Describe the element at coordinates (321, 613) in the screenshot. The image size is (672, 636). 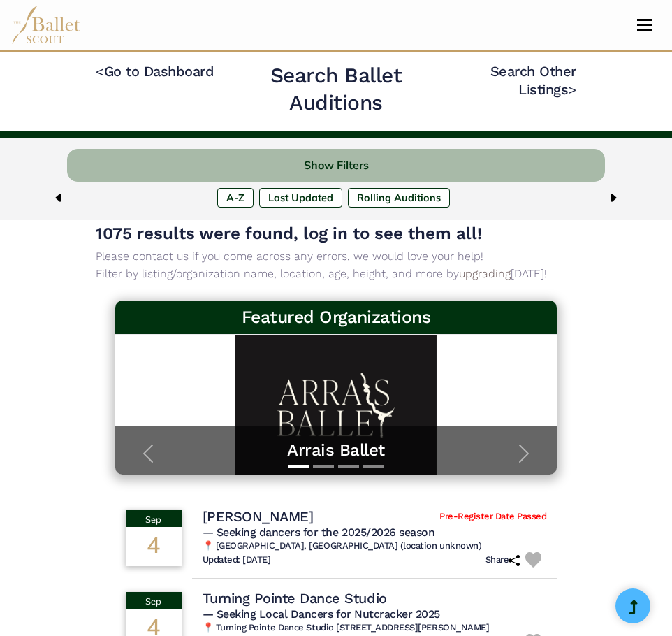
I see `span: — Seeking Local Dancers for Nutcracker 2025` at that location.